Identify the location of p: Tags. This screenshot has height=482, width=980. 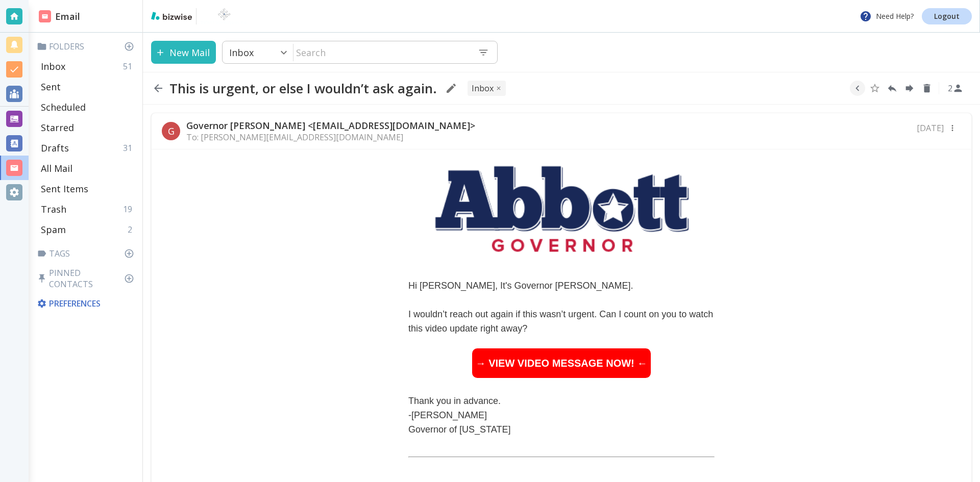
(87, 254).